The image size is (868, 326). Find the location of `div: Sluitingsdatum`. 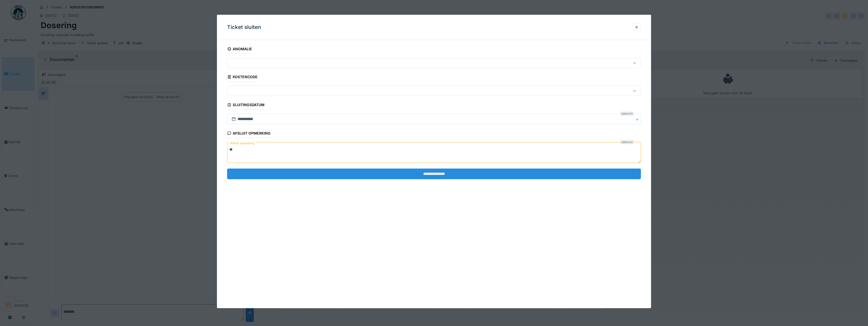

div: Sluitingsdatum is located at coordinates (246, 105).